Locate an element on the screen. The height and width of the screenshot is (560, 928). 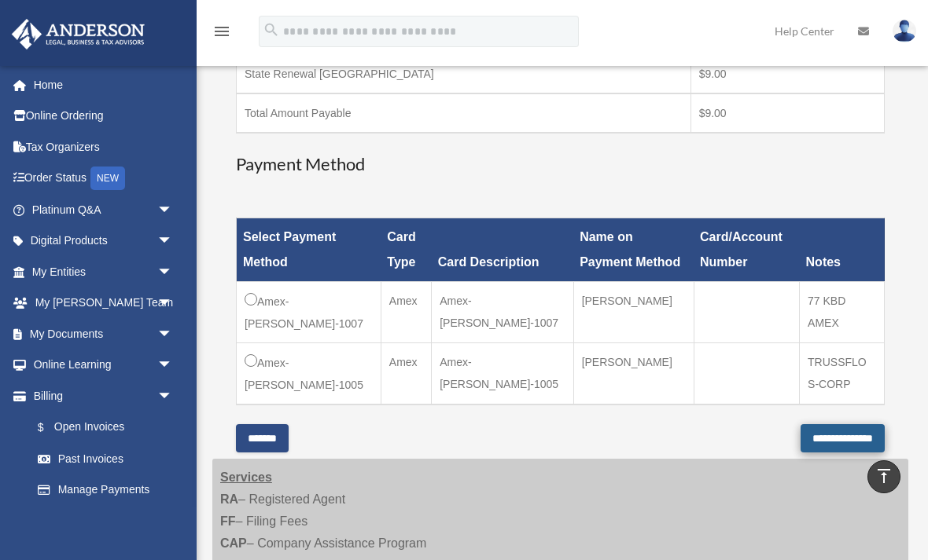
h3: Payment Method is located at coordinates (560, 164).